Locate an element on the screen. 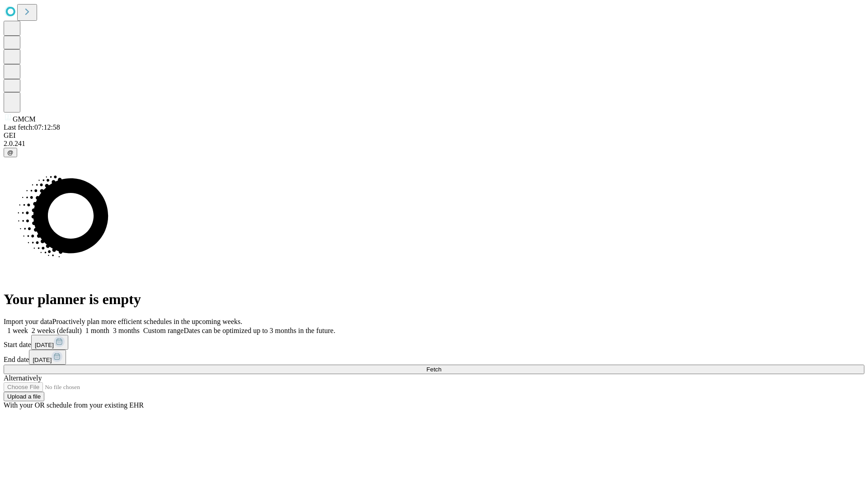 Image resolution: width=868 pixels, height=488 pixels. span: 1 week is located at coordinates (18, 330).